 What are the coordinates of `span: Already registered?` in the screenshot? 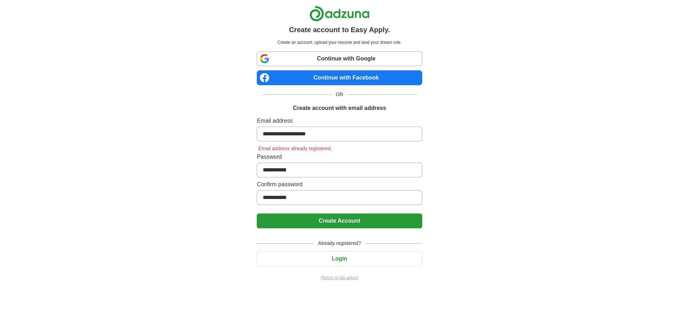 It's located at (339, 243).